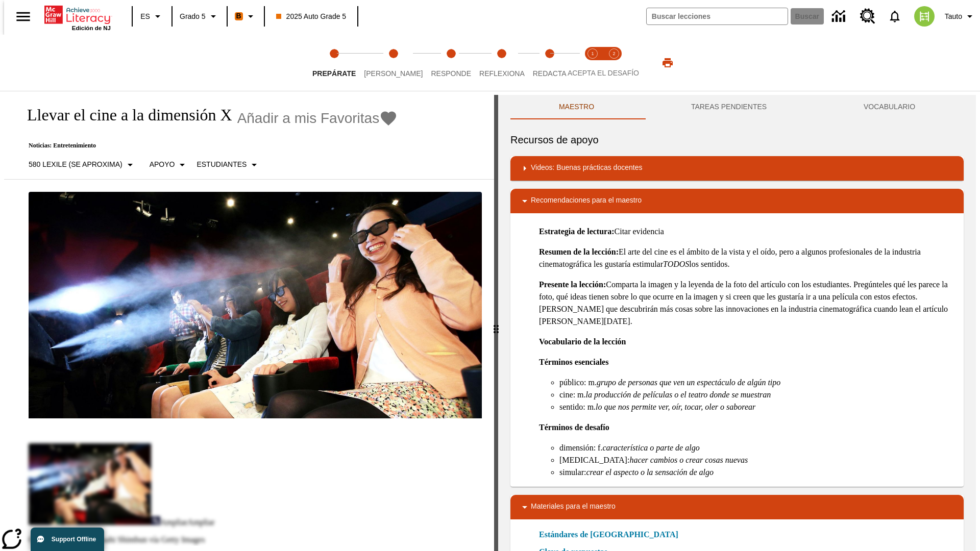 This screenshot has height=551, width=980. I want to click on li: público: m., so click(757, 383).